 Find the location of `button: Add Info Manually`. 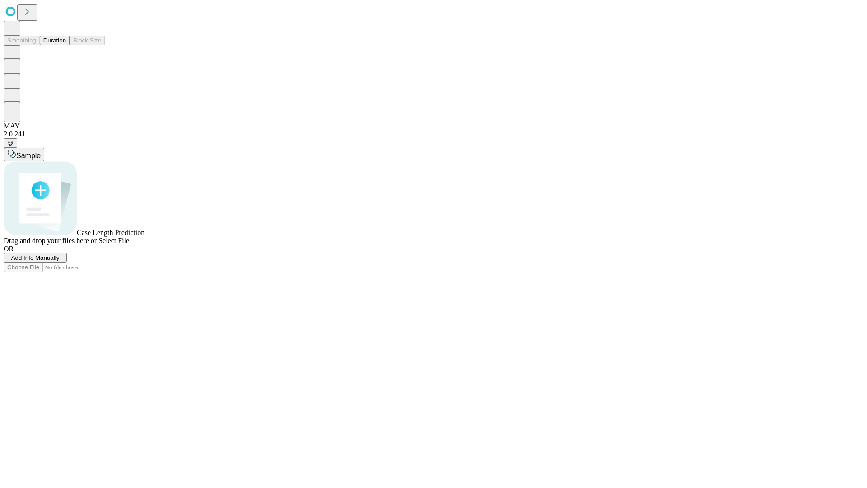

button: Add Info Manually is located at coordinates (35, 257).